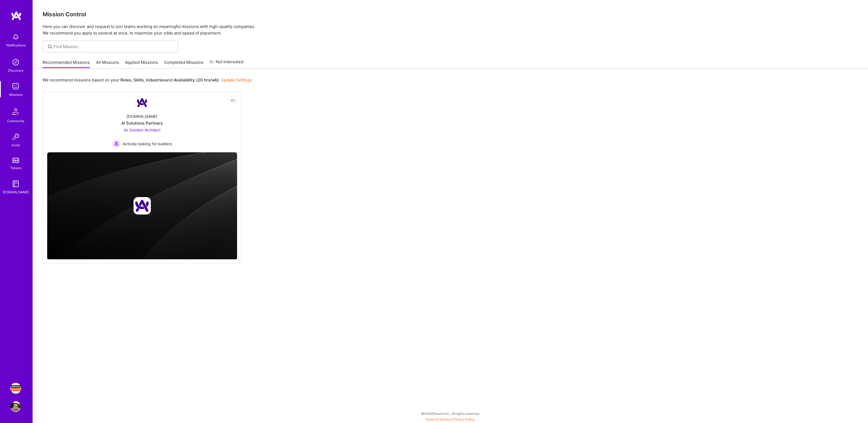  What do you see at coordinates (16, 388) in the screenshot?
I see `img: Simpson Strong-Tie: Product Manager` at bounding box center [16, 388].